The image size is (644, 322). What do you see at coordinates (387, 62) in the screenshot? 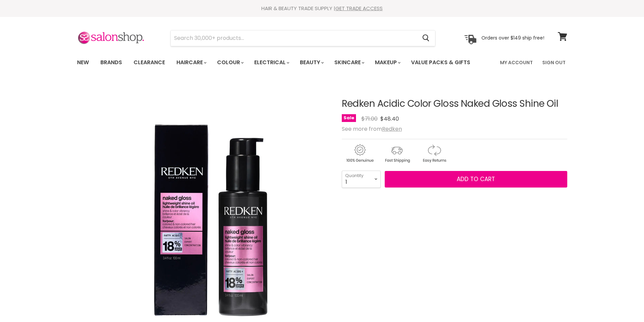
I see `a: Makeup` at bounding box center [387, 62].